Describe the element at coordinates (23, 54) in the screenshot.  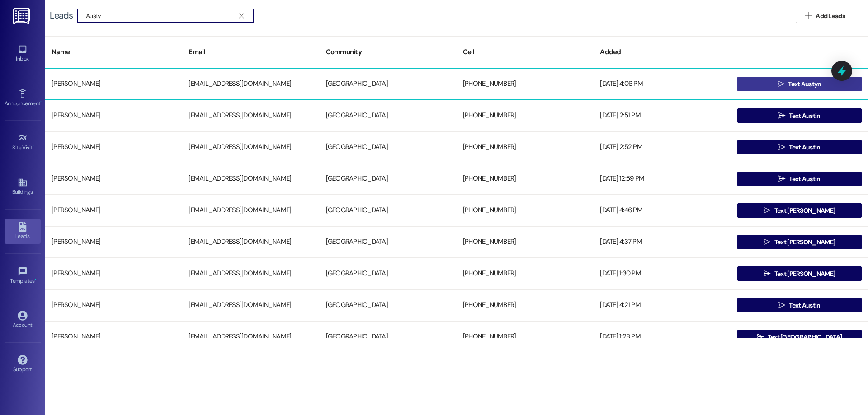
I see `a: Inbox` at that location.